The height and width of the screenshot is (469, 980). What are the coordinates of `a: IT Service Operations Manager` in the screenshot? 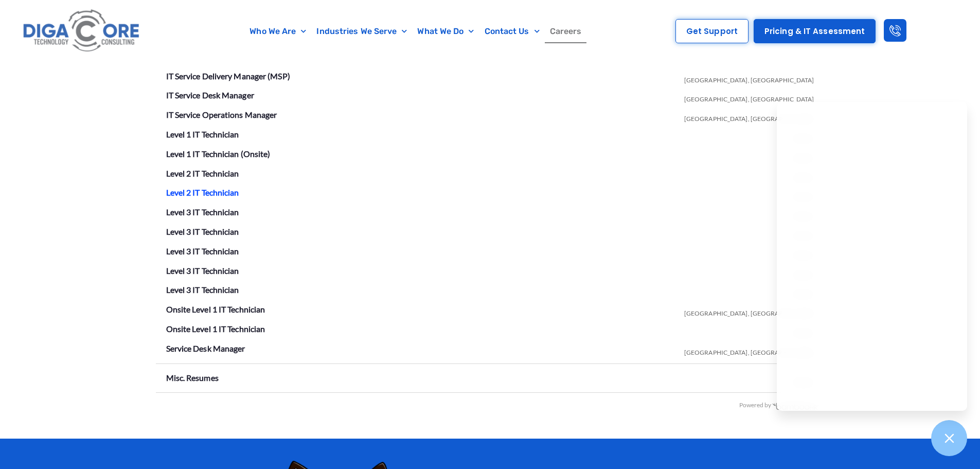 It's located at (222, 114).